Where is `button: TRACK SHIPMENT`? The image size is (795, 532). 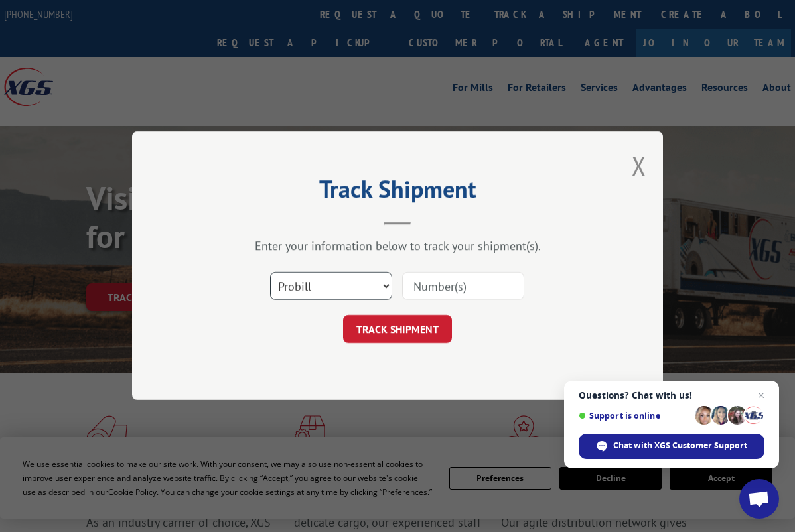 button: TRACK SHIPMENT is located at coordinates (398, 330).